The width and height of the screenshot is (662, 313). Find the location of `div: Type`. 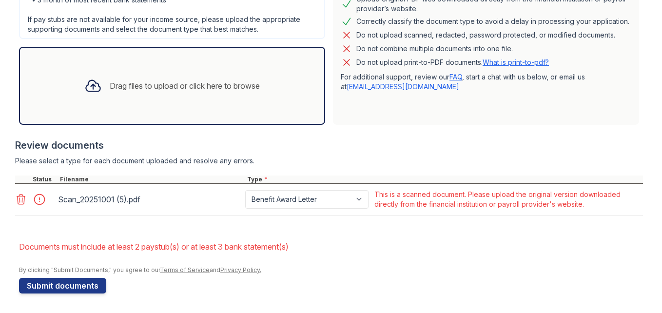

div: Type is located at coordinates (444, 179).